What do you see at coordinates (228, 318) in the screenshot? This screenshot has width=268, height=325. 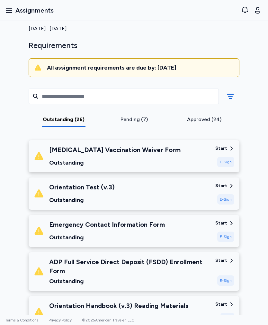 I see `div: Read` at bounding box center [228, 318].